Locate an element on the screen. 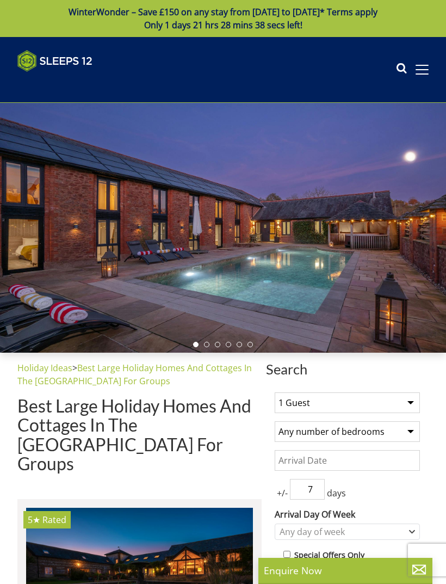 The height and width of the screenshot is (584, 446). a: Holiday Ideas is located at coordinates (45, 368).